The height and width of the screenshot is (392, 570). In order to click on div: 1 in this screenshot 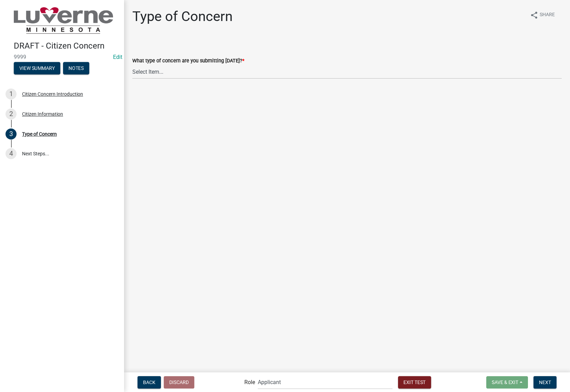, I will do `click(11, 94)`.